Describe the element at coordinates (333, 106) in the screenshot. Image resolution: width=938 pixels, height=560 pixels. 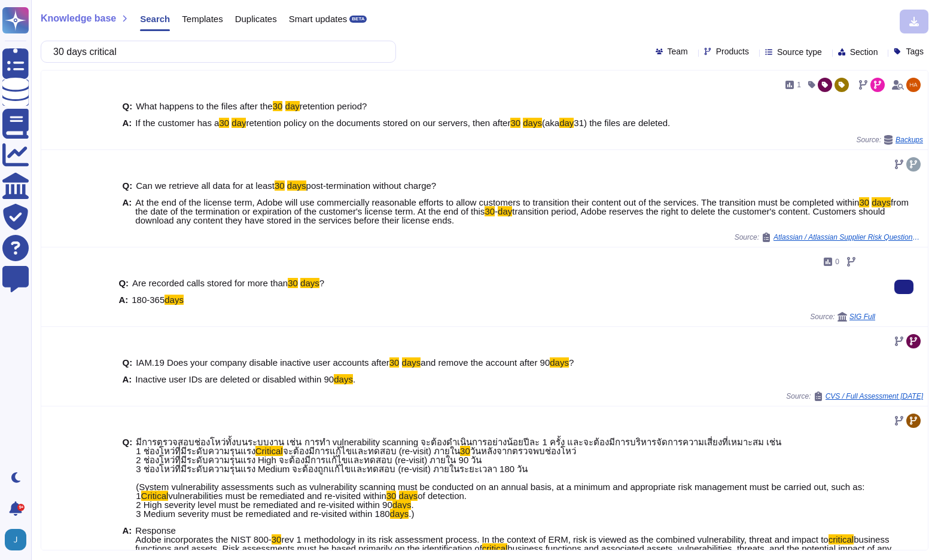
I see `span: retention period?` at that location.